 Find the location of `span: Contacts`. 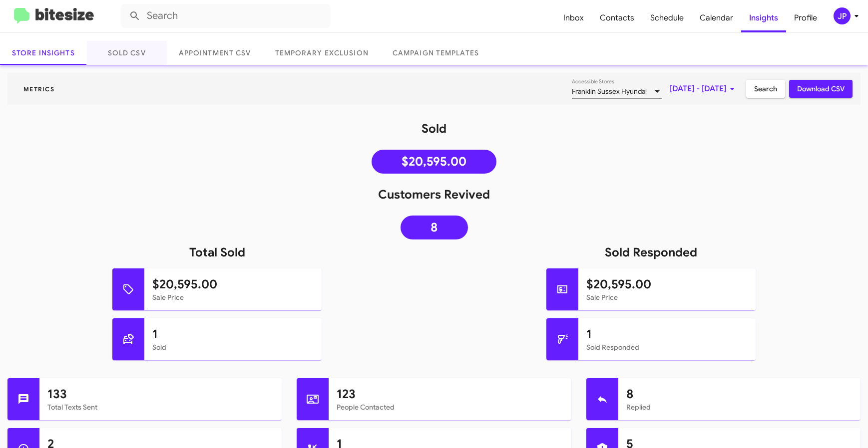

span: Contacts is located at coordinates (617, 18).